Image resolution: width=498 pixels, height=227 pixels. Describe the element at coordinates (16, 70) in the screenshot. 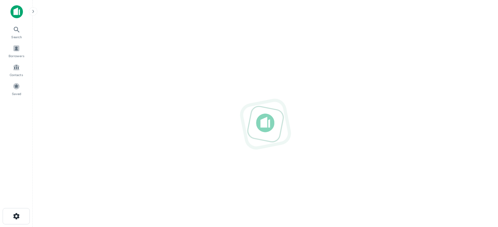

I see `div: Contacts` at that location.